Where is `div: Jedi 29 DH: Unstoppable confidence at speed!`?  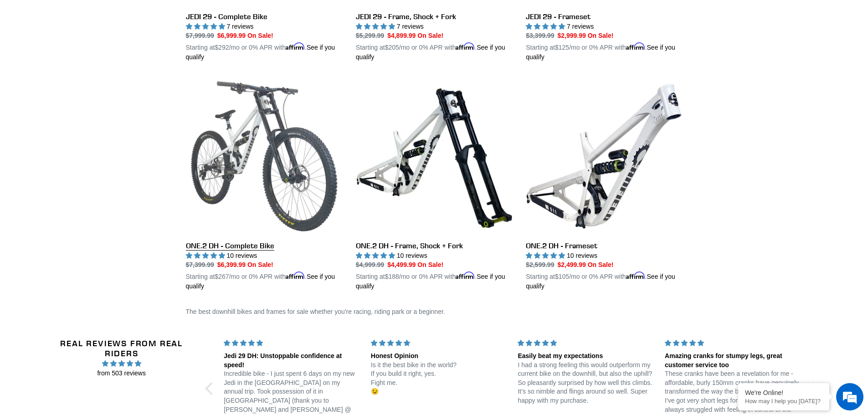
div: Jedi 29 DH: Unstoppable confidence at speed! is located at coordinates (292, 360).